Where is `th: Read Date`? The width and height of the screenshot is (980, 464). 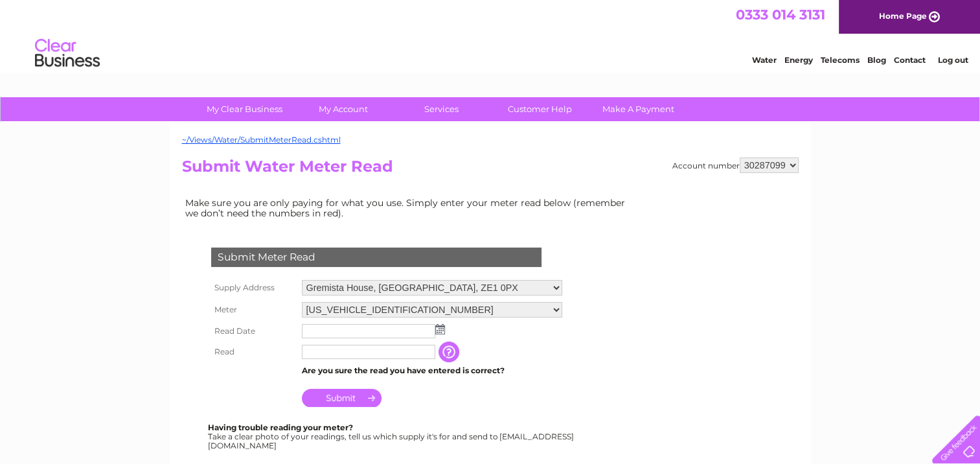
th: Read Date is located at coordinates (253, 331).